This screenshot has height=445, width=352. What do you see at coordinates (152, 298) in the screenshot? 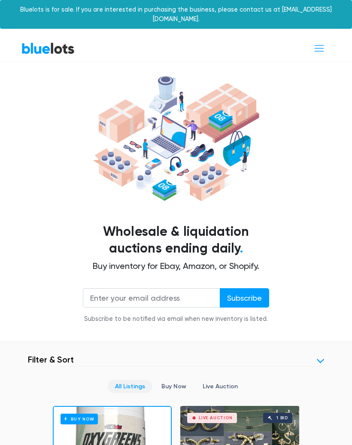
I see `input: Enter your email address` at bounding box center [152, 298].